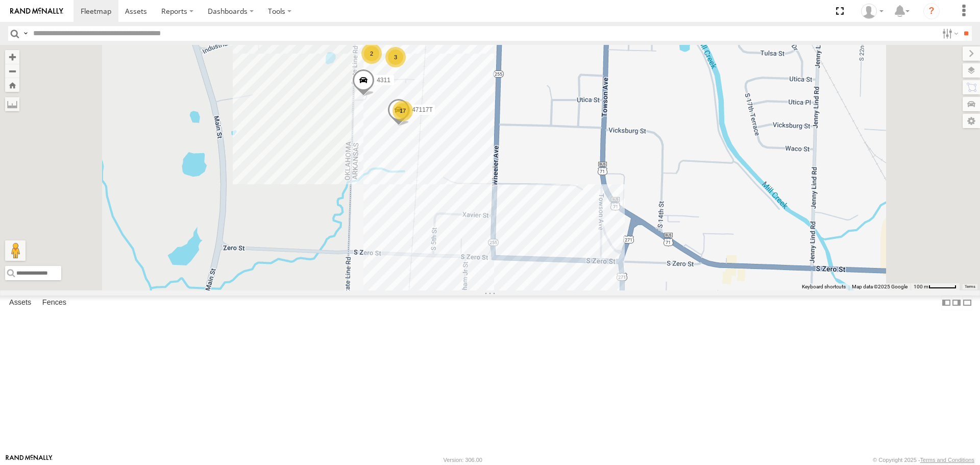 Image resolution: width=980 pixels, height=465 pixels. What do you see at coordinates (969, 287) in the screenshot?
I see `a: Terms` at bounding box center [969, 287].